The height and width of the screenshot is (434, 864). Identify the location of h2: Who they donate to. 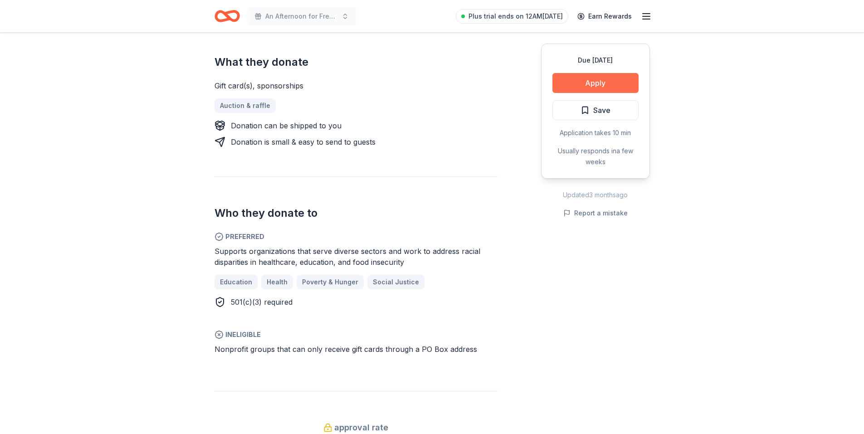
(356, 213).